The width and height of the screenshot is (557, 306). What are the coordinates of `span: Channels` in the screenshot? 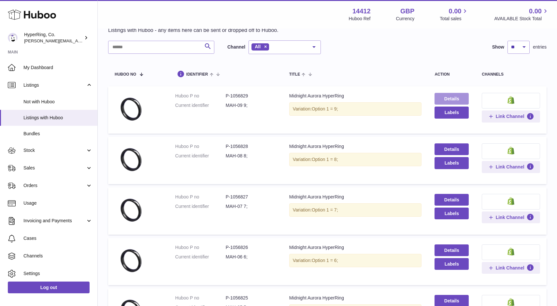 It's located at (58, 256).